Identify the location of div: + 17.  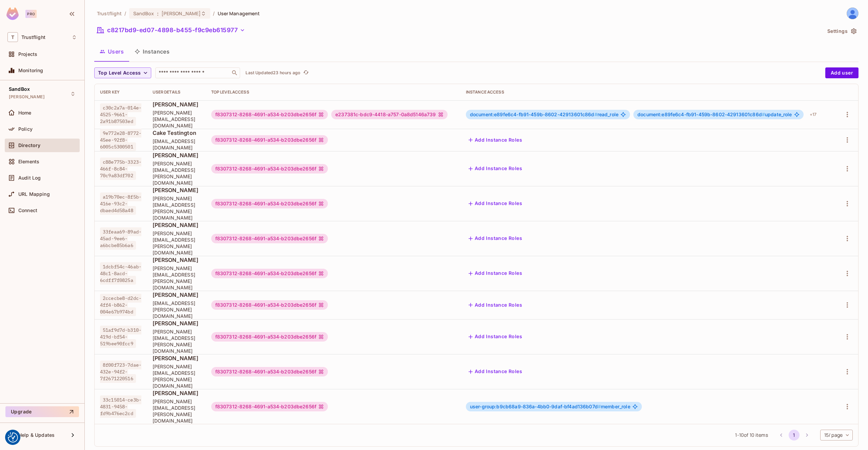
(813, 114).